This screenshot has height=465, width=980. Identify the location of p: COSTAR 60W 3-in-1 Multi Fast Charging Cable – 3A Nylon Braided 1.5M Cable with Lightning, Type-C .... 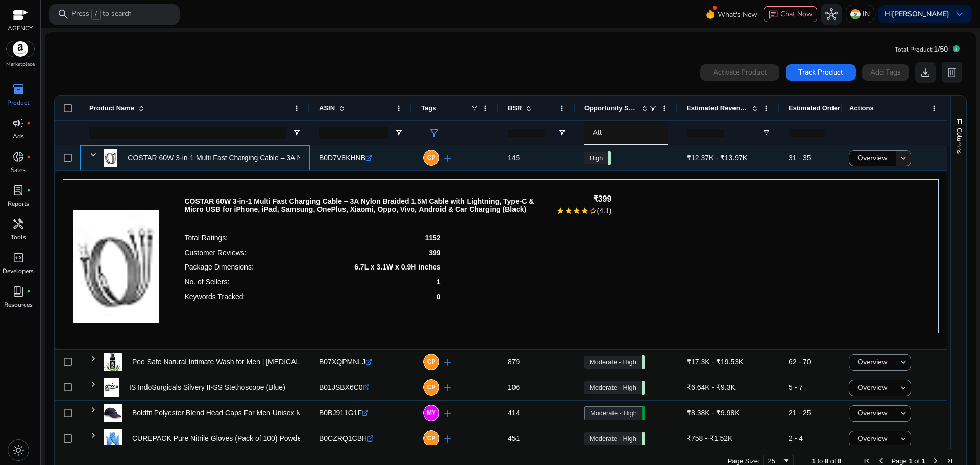
(364, 205).